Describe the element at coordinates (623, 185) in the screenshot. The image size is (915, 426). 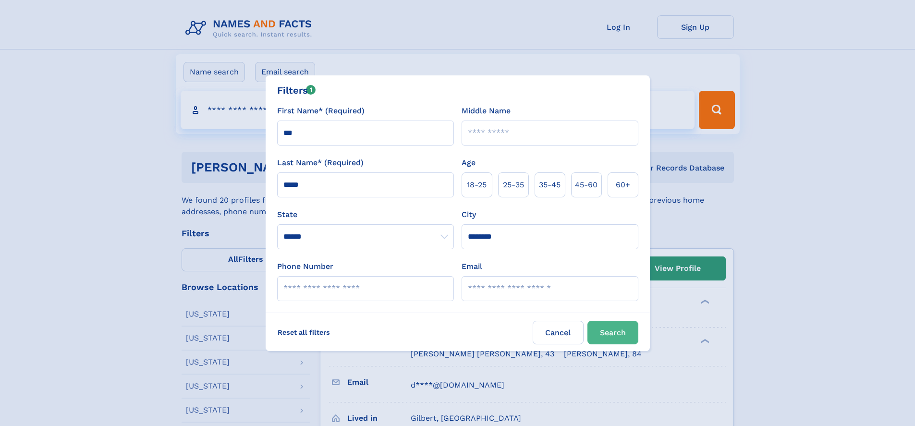
I see `span: 60+` at that location.